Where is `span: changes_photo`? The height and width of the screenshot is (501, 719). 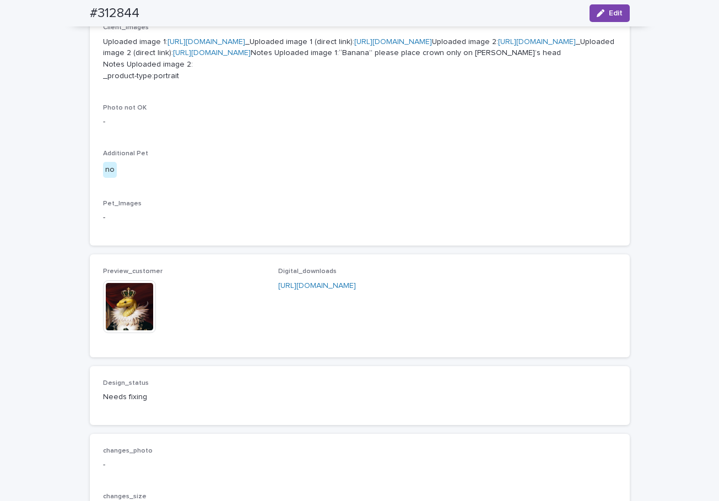
span: changes_photo is located at coordinates (128, 451).